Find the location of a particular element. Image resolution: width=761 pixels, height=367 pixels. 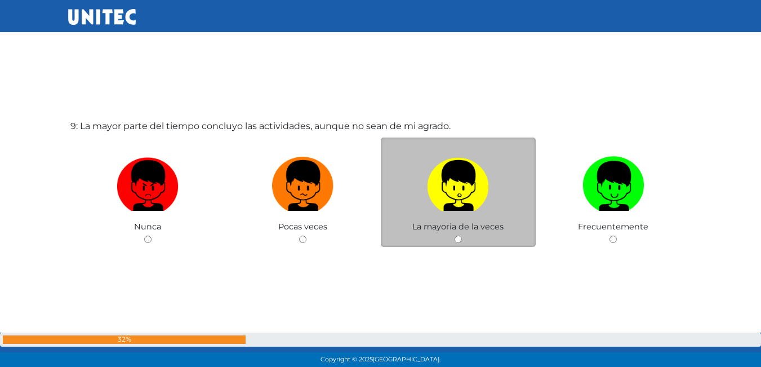

img: La mayoria de la veces is located at coordinates (458, 181).